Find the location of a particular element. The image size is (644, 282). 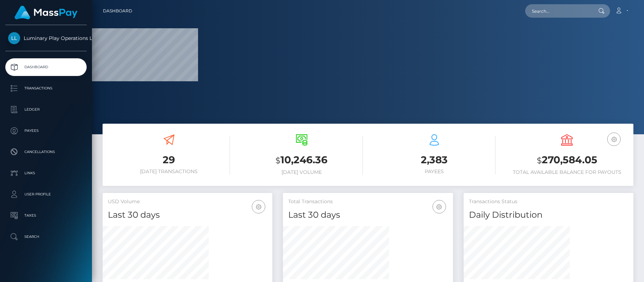

h3: 29 is located at coordinates (169, 160).